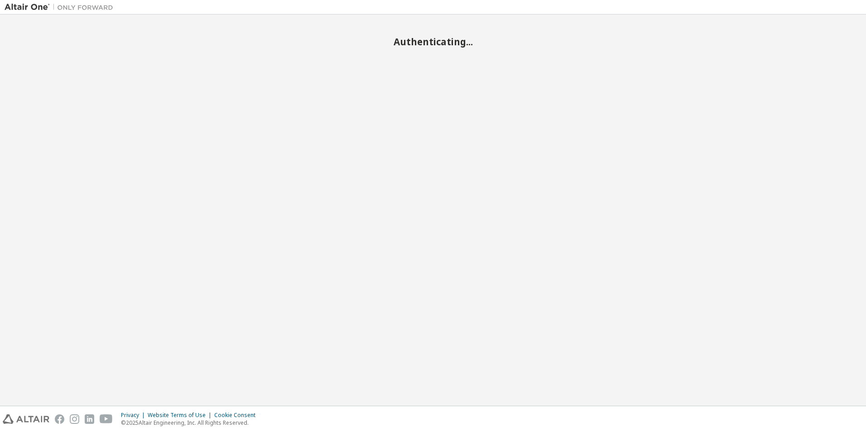 The image size is (866, 432). What do you see at coordinates (26, 419) in the screenshot?
I see `img: altair_logo.svg` at bounding box center [26, 419].